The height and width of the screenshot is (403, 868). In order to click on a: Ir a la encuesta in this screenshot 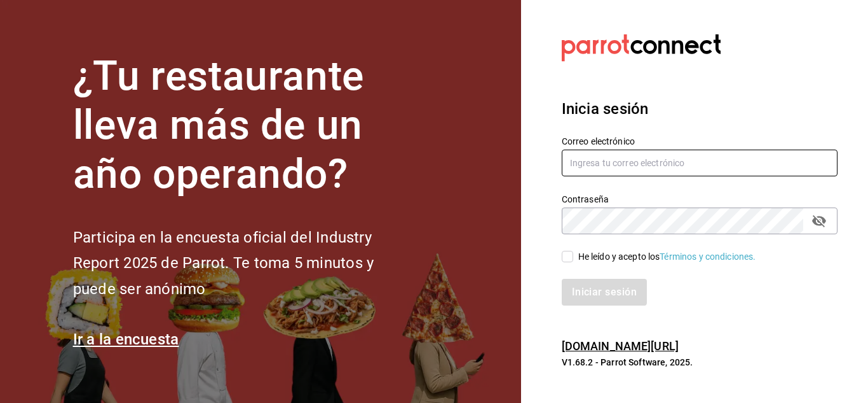, I will do `click(126, 339)`.